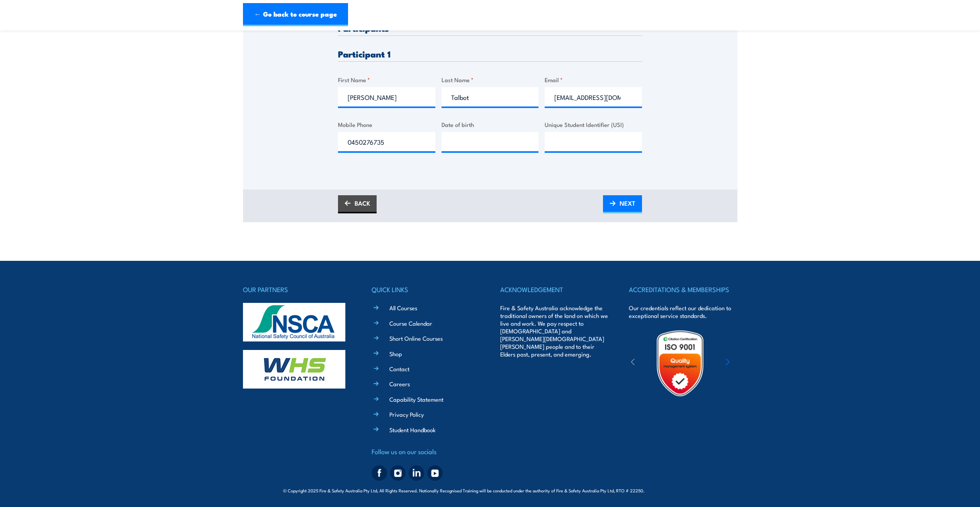 The width and height of the screenshot is (980, 507). What do you see at coordinates (413, 429) in the screenshot?
I see `a: Student Handbook` at bounding box center [413, 429].